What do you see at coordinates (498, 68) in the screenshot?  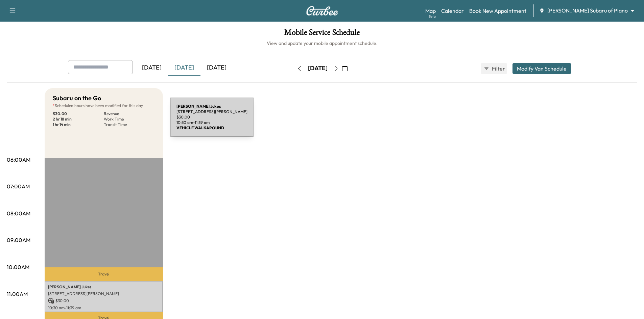 I see `span: Filter` at bounding box center [498, 68].